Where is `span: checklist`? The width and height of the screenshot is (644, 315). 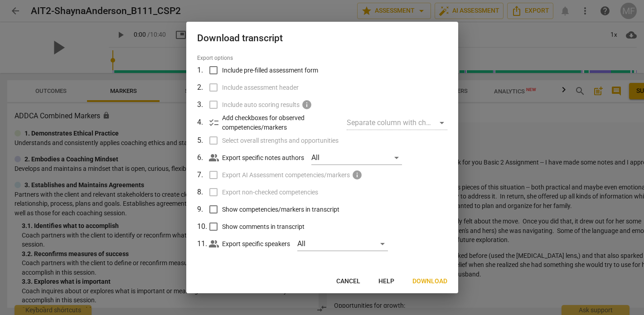 span: checklist is located at coordinates (214, 123).